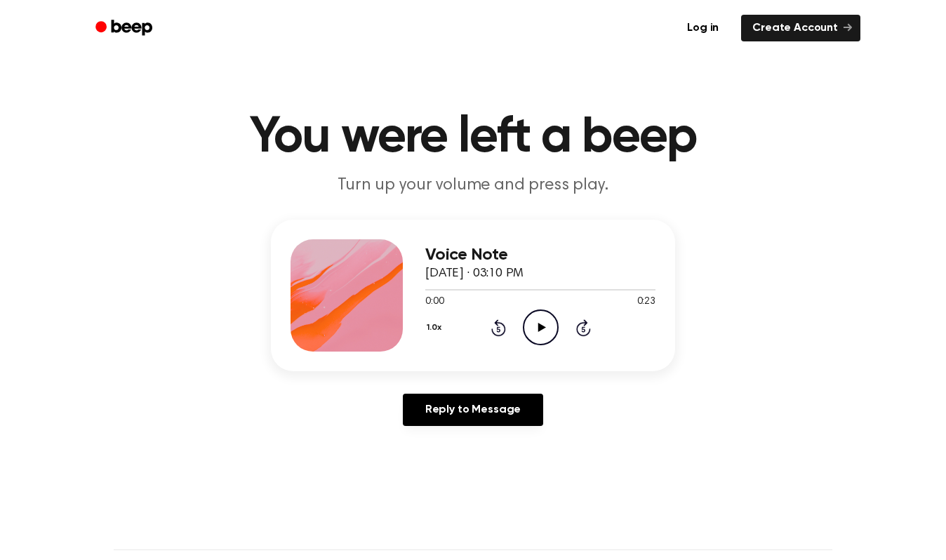 The image size is (946, 560). What do you see at coordinates (434, 302) in the screenshot?
I see `span: 0:00` at bounding box center [434, 302].